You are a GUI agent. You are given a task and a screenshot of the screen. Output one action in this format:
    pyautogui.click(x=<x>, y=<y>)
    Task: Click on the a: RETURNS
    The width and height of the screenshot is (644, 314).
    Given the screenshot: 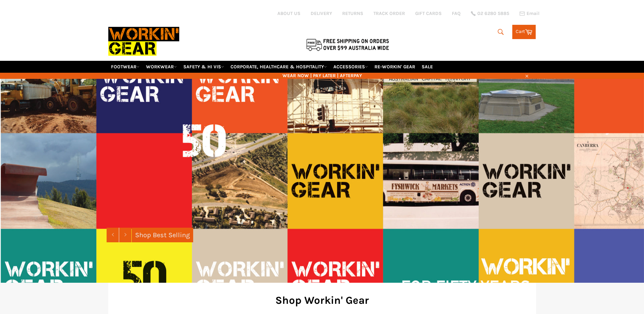 What is the action you would take?
    pyautogui.click(x=353, y=13)
    